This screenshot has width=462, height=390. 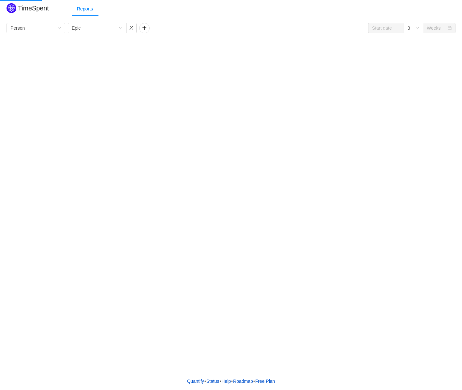 I want to click on a: Help, so click(x=226, y=381).